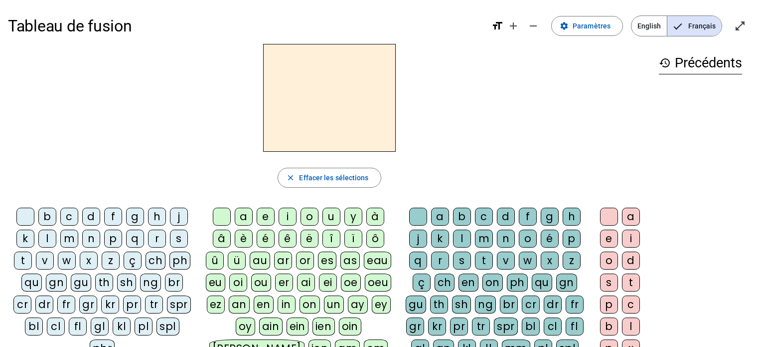 Image resolution: width=758 pixels, height=347 pixels. What do you see at coordinates (328, 282) in the screenshot?
I see `div: ei` at bounding box center [328, 282].